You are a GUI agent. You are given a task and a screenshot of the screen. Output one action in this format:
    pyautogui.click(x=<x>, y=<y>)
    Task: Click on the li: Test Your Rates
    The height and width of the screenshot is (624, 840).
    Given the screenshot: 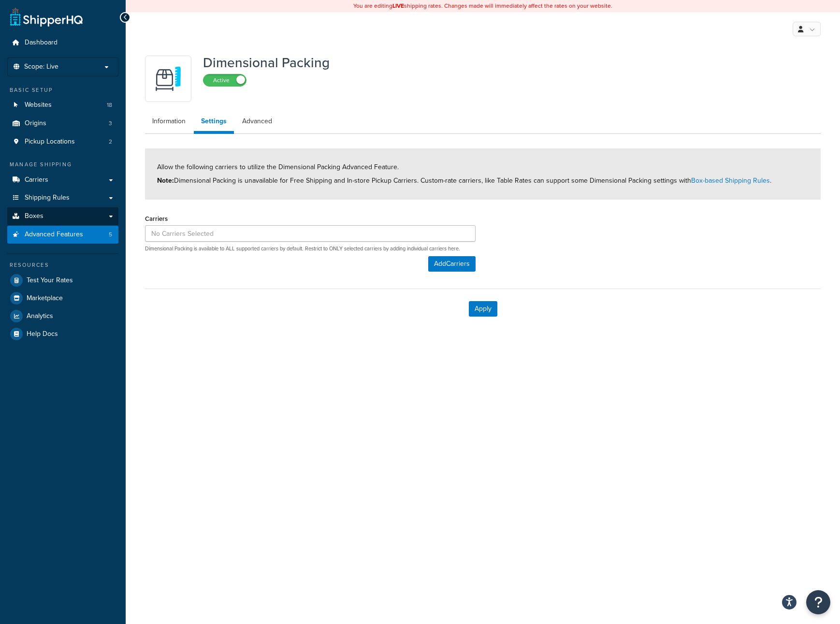 What is the action you would take?
    pyautogui.click(x=63, y=280)
    